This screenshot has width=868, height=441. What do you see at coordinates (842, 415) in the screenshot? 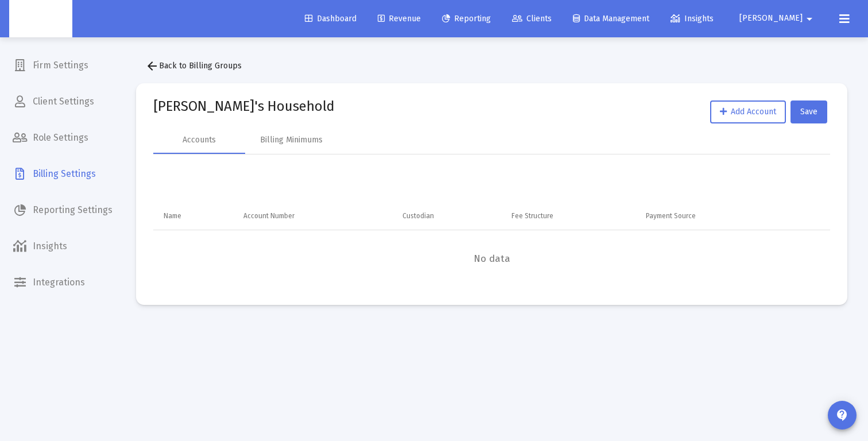
I see `mat-icon: contact_support` at bounding box center [842, 415].